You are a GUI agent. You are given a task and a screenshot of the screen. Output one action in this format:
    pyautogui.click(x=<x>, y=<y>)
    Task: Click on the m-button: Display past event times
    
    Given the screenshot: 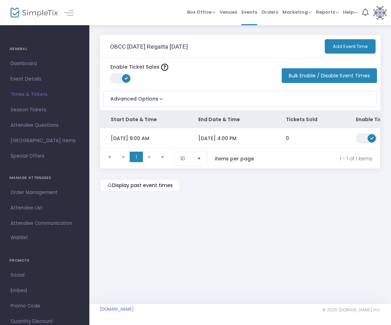 What is the action you would take?
    pyautogui.click(x=140, y=185)
    